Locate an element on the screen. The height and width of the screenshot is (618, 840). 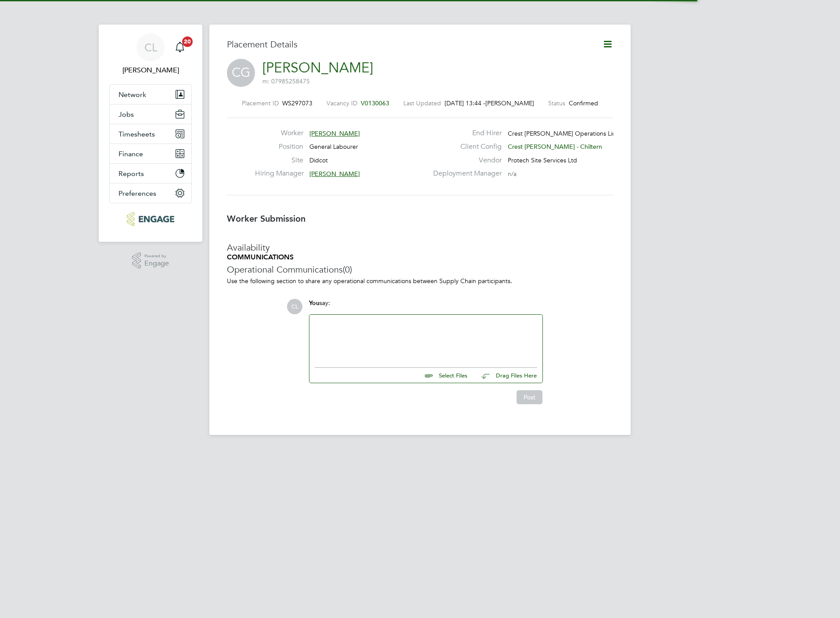
p: Use the following section to share any operational communications between Supply Chain participants. is located at coordinates (420, 281).